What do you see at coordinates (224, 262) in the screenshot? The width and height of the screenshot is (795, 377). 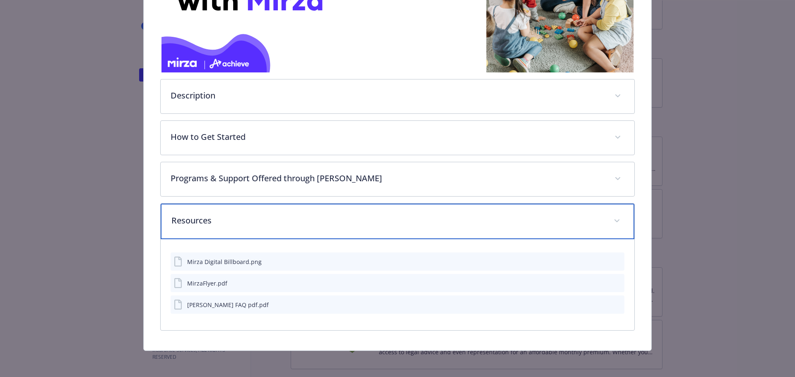 I see `div: Mirza Digital Billboard.png` at bounding box center [224, 262].